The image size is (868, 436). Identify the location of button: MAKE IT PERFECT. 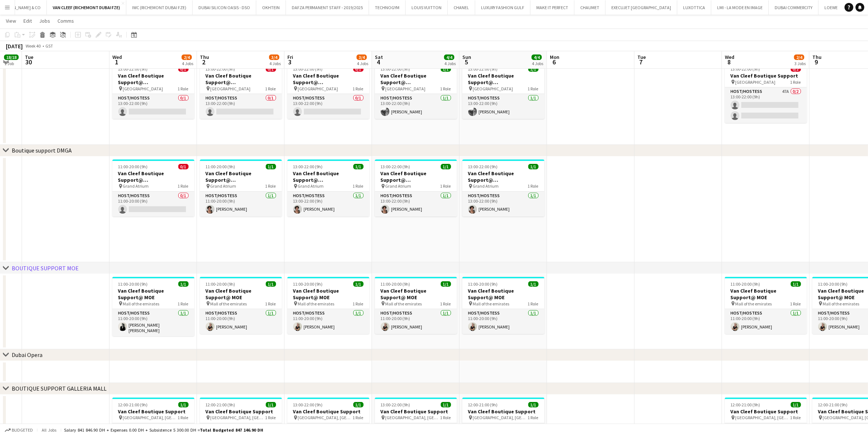
(552, 7).